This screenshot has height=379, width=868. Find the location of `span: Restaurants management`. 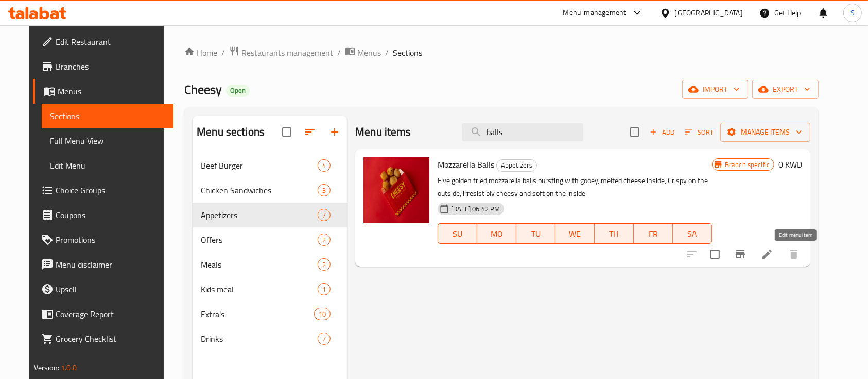

span: Restaurants management is located at coordinates (287, 52).